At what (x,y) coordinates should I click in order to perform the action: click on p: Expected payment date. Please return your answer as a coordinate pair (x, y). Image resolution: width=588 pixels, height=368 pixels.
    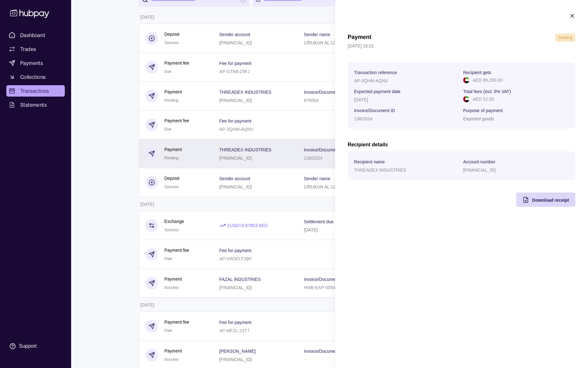
    Looking at the image, I should click on (377, 92).